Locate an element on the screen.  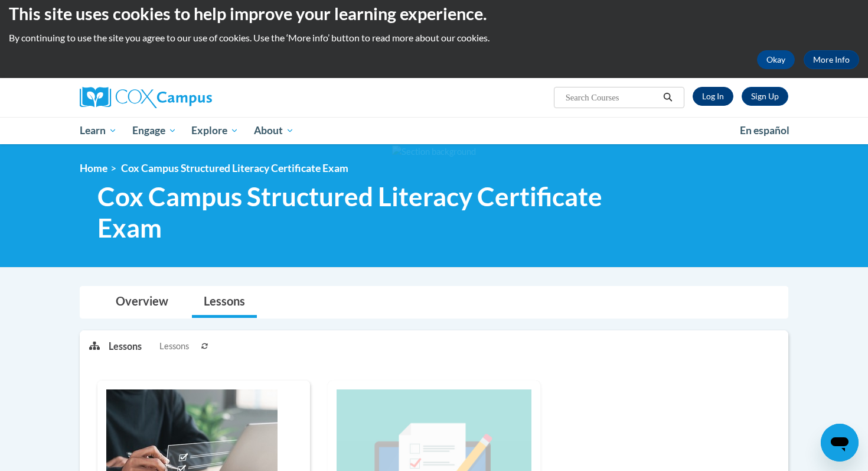
span: Explore is located at coordinates (215, 130).